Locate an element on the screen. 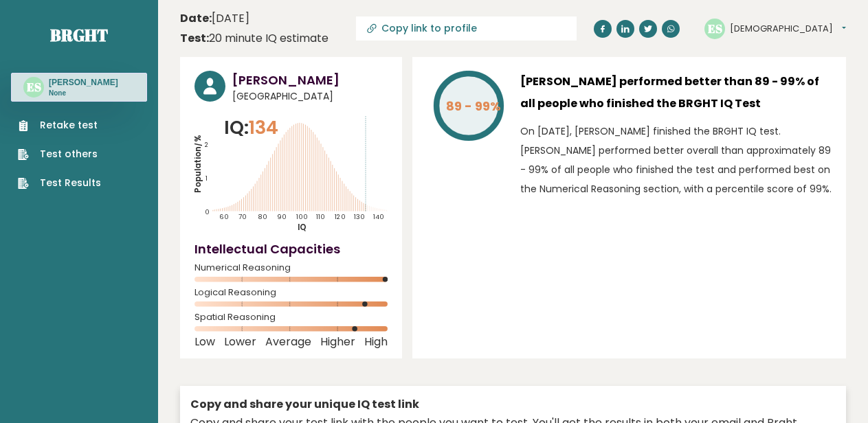 Image resolution: width=868 pixels, height=423 pixels. tspan: 1 is located at coordinates (206, 178).